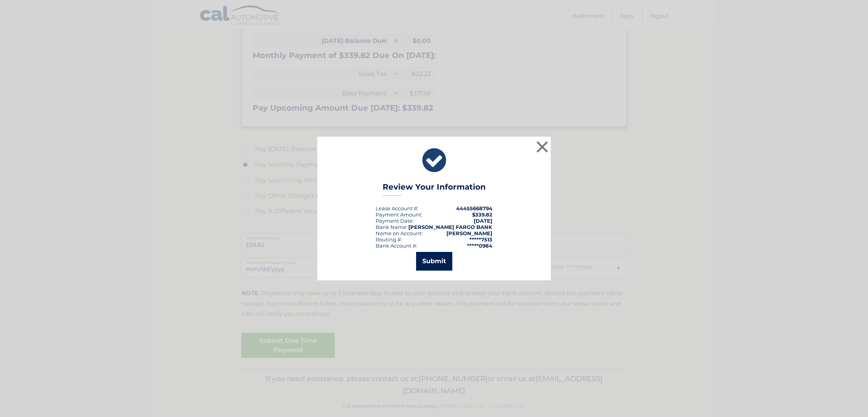  Describe the element at coordinates (396, 246) in the screenshot. I see `div: Bank Account #:` at that location.